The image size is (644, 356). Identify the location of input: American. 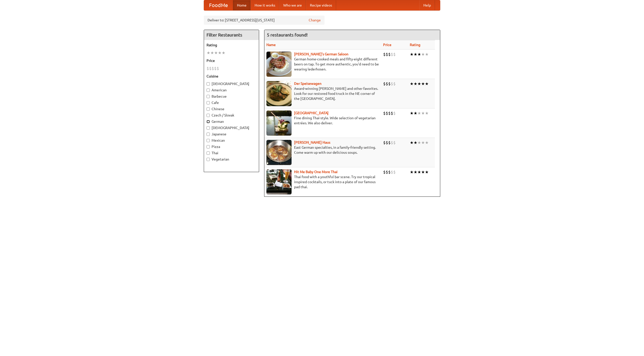
(208, 90).